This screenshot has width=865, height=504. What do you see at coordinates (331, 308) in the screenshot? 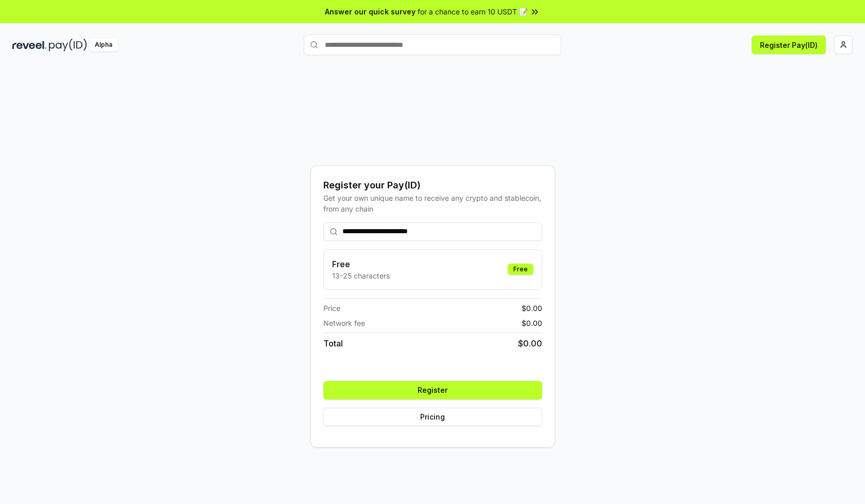
I see `span: Price` at bounding box center [331, 308].